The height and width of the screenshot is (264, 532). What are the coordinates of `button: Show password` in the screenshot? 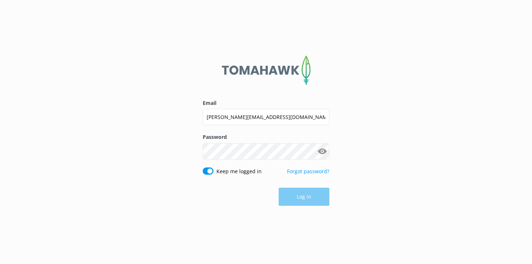 It's located at (322, 151).